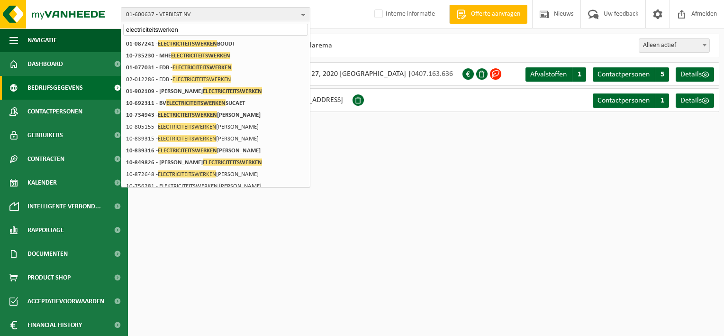 Image resolution: width=724 pixels, height=336 pixels. What do you see at coordinates (66, 301) in the screenshot?
I see `span: Acceptatievoorwaarden` at bounding box center [66, 301].